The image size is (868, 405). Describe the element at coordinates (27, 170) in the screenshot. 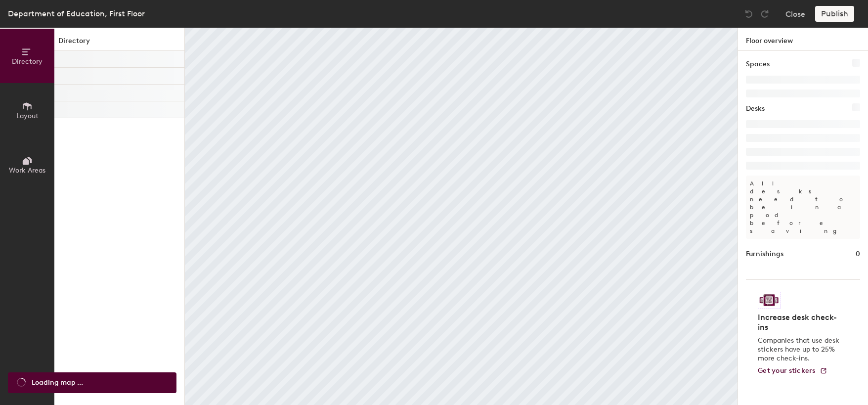

I see `span: Work Areas` at that location.